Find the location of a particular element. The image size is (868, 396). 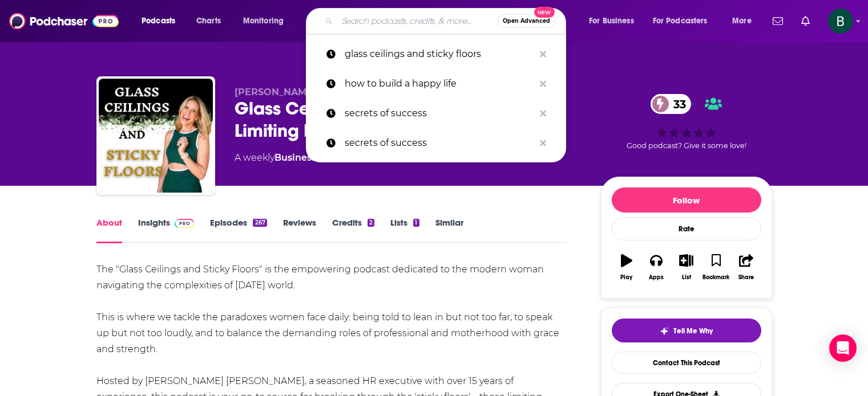

a: Contact This Podcast is located at coordinates (687, 363).